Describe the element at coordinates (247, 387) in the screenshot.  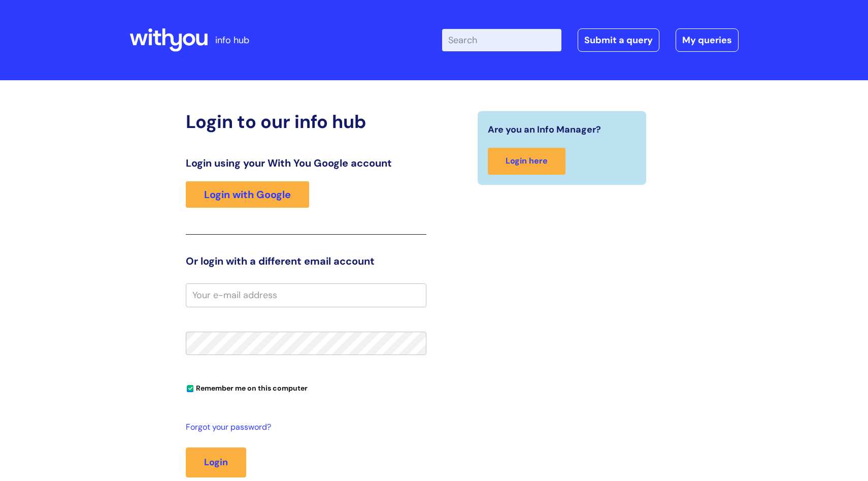
I see `label: Remember me on this computer` at that location.